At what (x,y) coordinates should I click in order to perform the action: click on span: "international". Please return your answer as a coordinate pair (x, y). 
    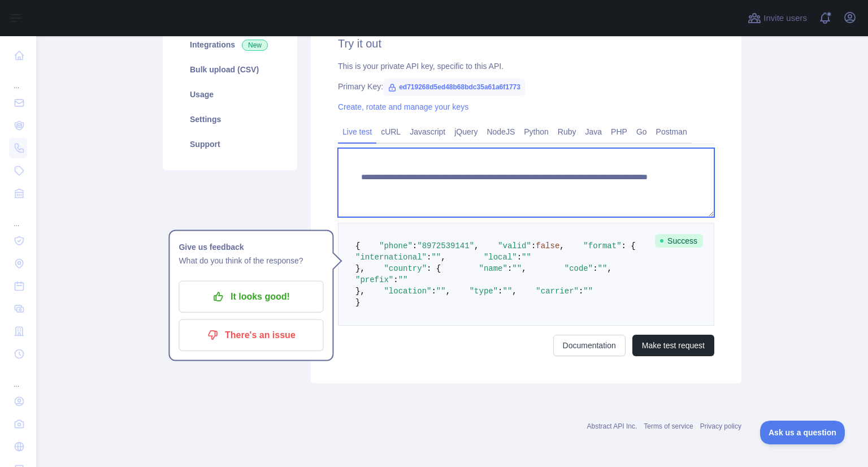
    Looking at the image, I should click on (391, 257).